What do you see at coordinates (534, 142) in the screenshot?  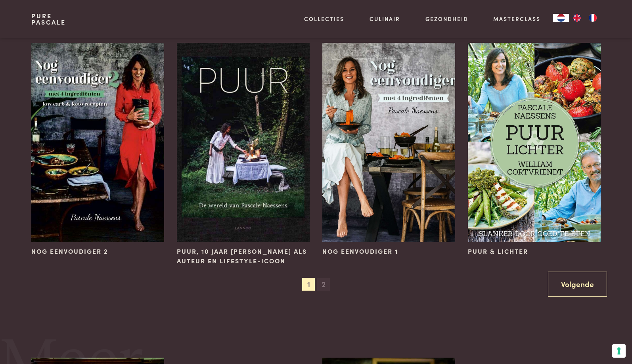 I see `img: Puur &#038; Lichter` at bounding box center [534, 142].